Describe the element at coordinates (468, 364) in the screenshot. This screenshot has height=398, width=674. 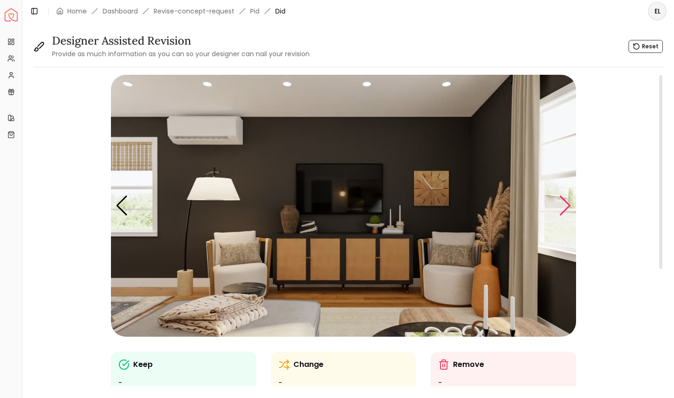
I see `p: Remove` at that location.